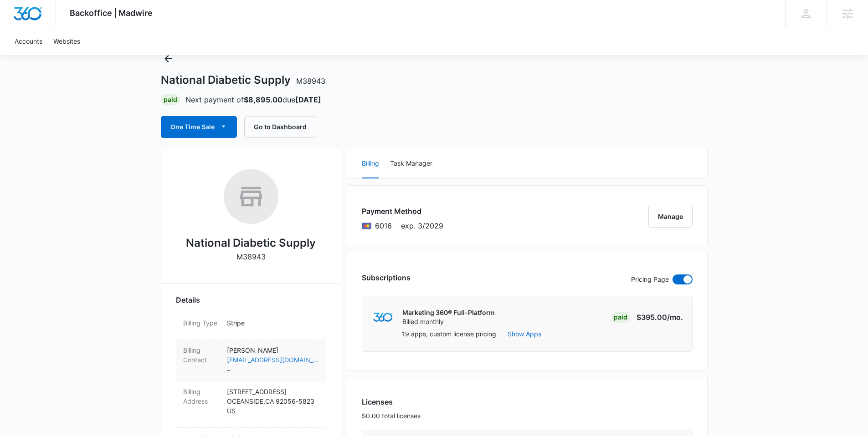 This screenshot has width=868, height=436. Describe the element at coordinates (525, 334) in the screenshot. I see `button: Show Apps` at that location.